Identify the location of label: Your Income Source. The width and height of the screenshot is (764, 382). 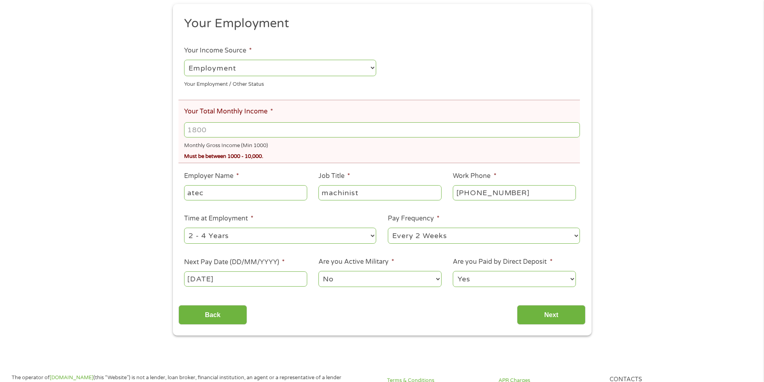
(218, 51).